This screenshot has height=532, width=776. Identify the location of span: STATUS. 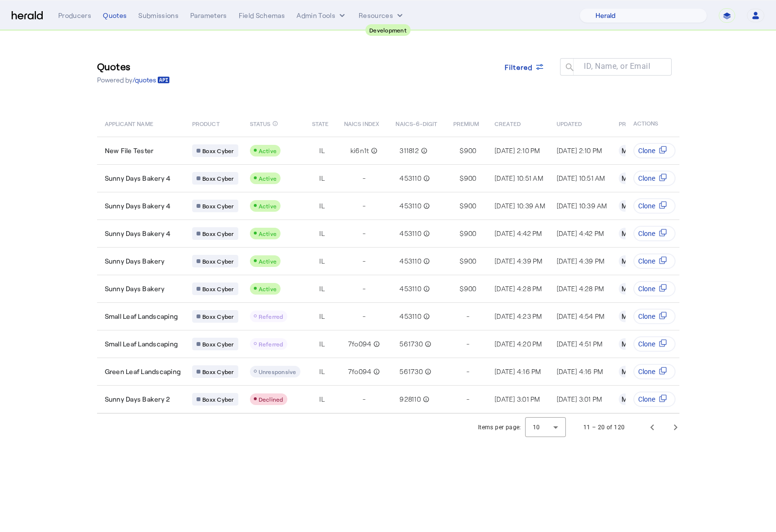
(260, 123).